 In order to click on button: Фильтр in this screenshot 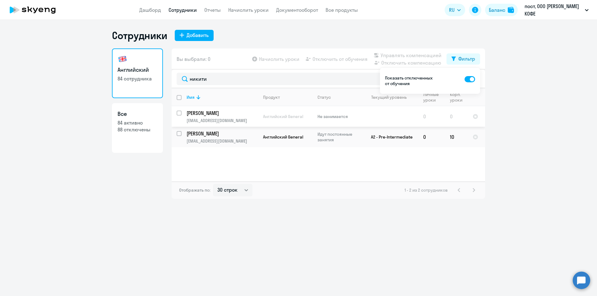, I will do `click(463, 59)`.